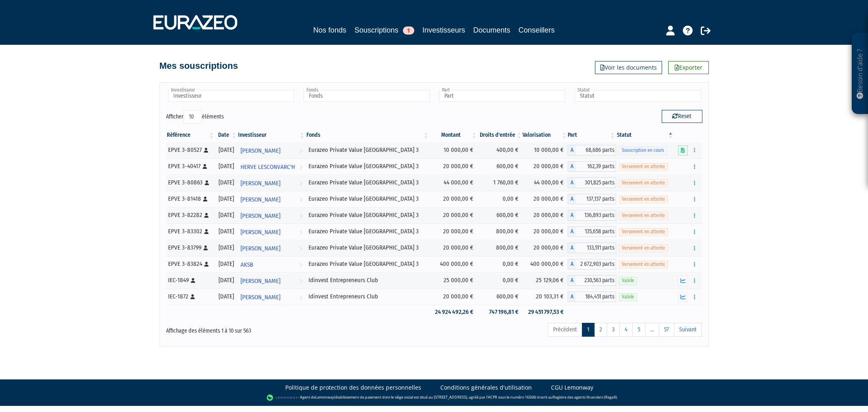 The width and height of the screenshot is (868, 412). Describe the element at coordinates (596, 280) in the screenshot. I see `span: 230,563 parts` at that location.